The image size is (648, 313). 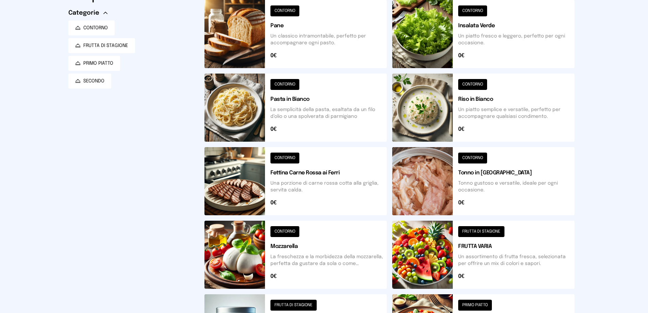 I want to click on span: FRUTTA DI STAGIONE, so click(x=106, y=46).